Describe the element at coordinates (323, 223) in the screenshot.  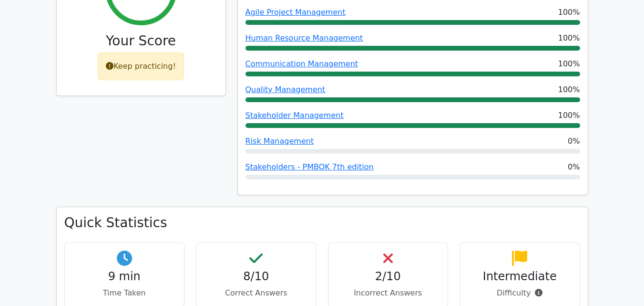
I see `h3: Quick Statistics` at that location.